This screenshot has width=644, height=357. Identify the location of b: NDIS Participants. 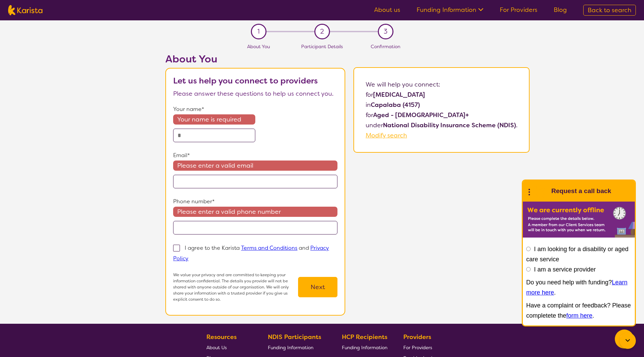
(294, 337).